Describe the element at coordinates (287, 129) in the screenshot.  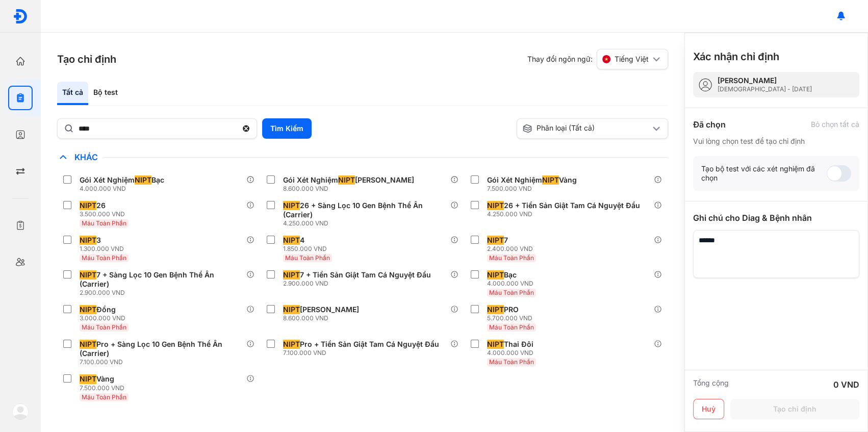
I see `button: Tìm Kiếm` at that location.